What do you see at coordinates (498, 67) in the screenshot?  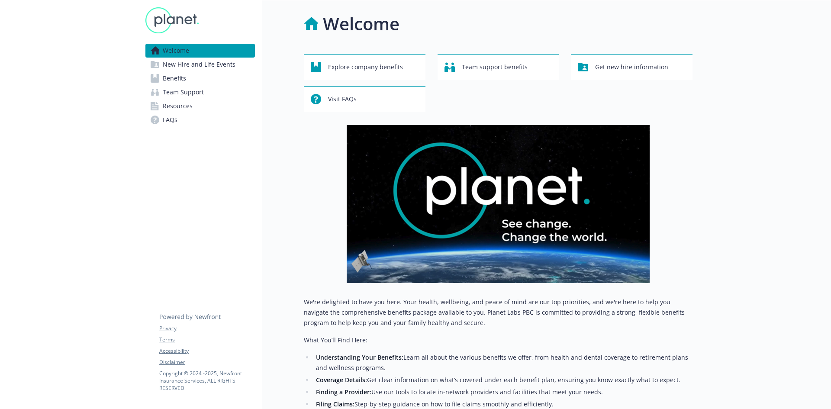 I see `button: Team support benefits` at bounding box center [498, 67].